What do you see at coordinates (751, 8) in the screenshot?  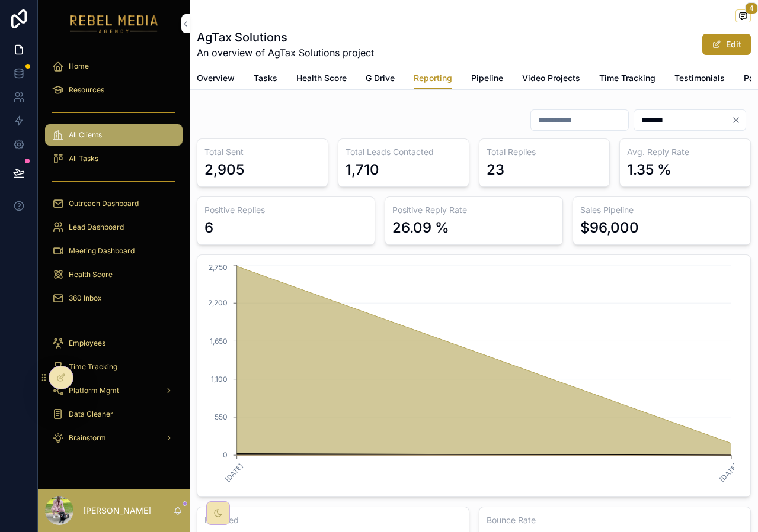 I see `span: 4` at bounding box center [751, 8].